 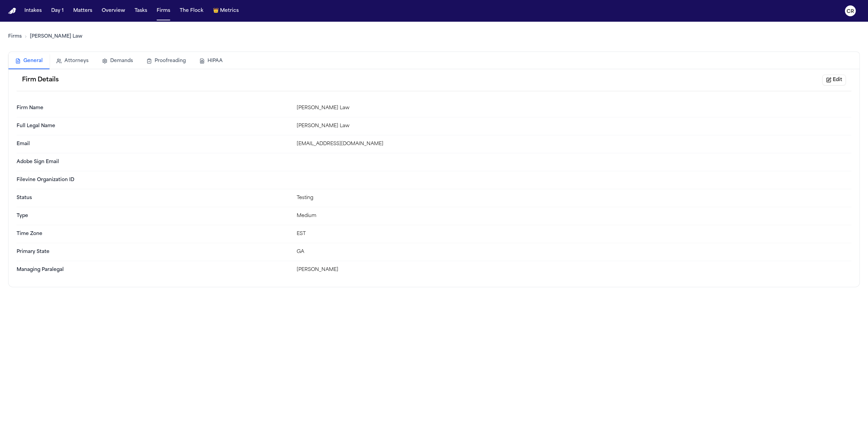 What do you see at coordinates (12, 11) in the screenshot?
I see `a: Home` at bounding box center [12, 11].